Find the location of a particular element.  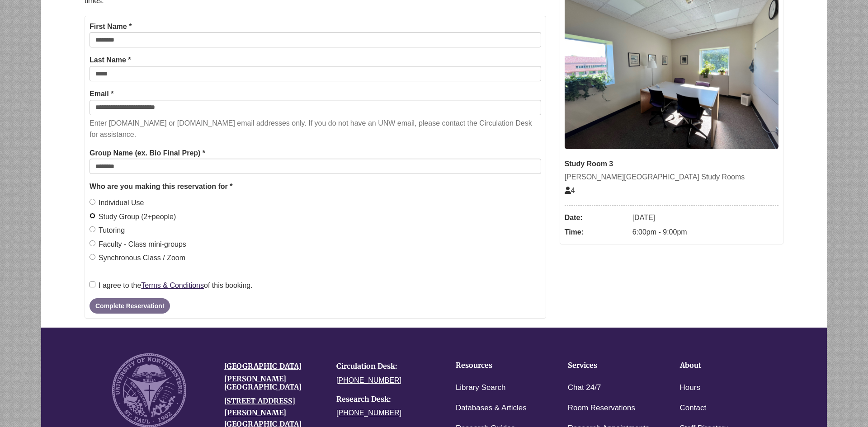

label: Faculty - Class mini-groups is located at coordinates (138, 244).